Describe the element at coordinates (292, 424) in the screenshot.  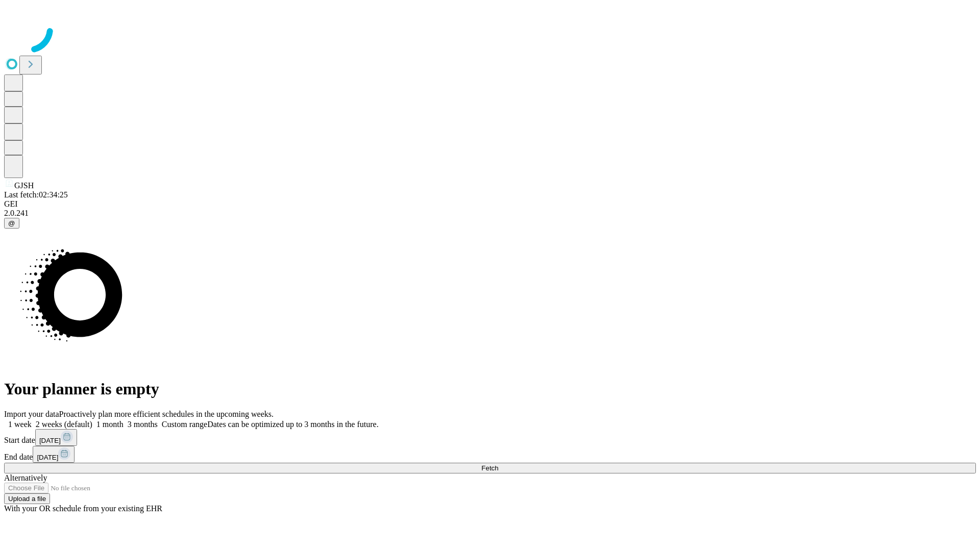
I see `span: Dates can be optimized up to 3 months in the future.` at that location.